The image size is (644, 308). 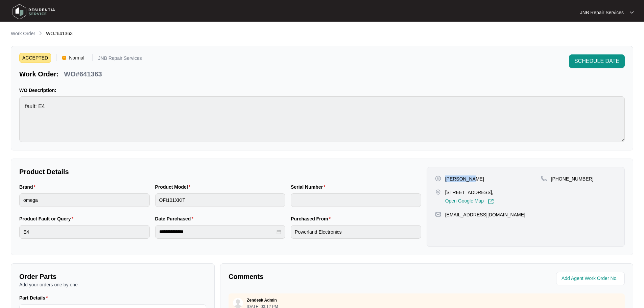 I want to click on img: residentia service logo, so click(x=34, y=12).